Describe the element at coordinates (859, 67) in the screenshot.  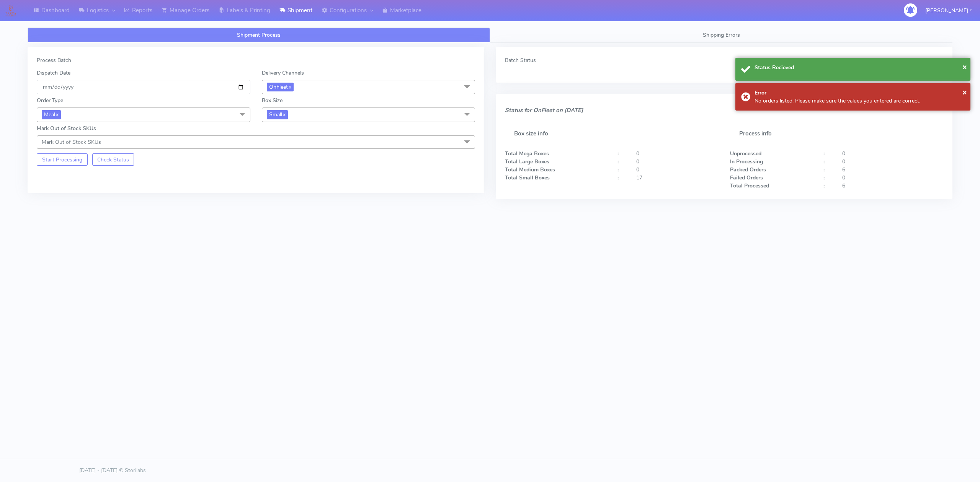
I see `div: Status Recieved` at that location.